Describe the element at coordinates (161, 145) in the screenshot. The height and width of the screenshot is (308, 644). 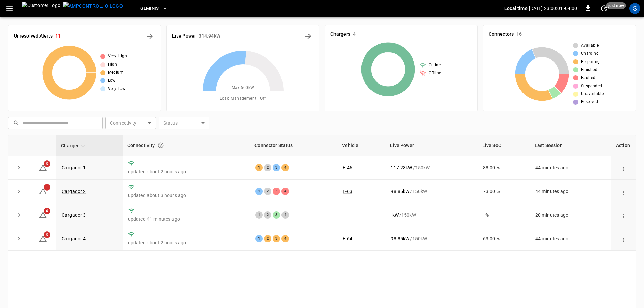
I see `button: Connection between the charger and our software.` at that location.